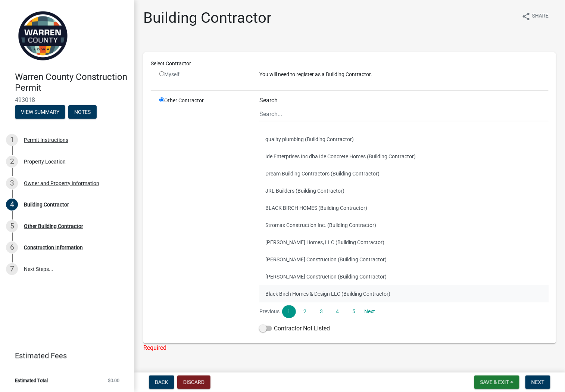  Describe the element at coordinates (12, 247) in the screenshot. I see `div: 6` at that location.